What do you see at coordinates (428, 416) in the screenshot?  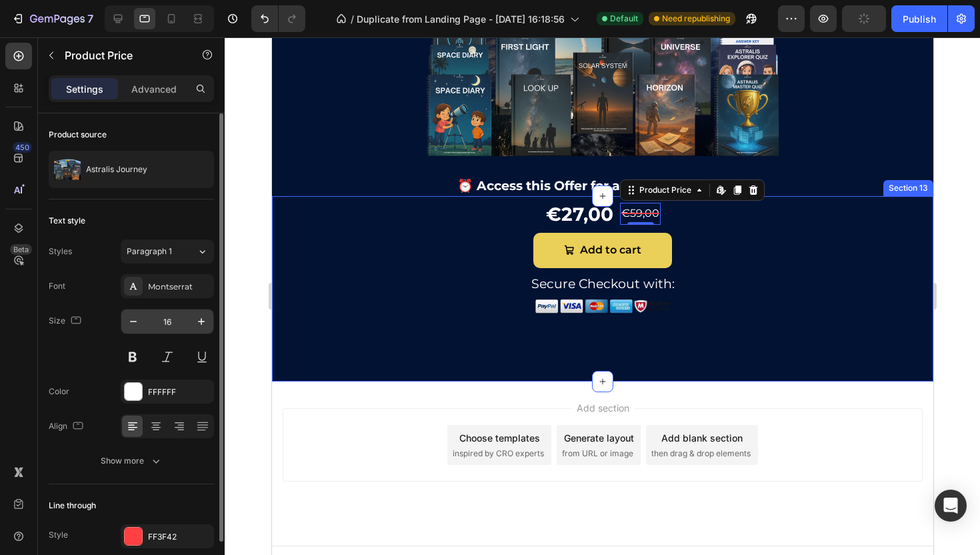 I see `span: then drag & drop elements` at bounding box center [428, 416].